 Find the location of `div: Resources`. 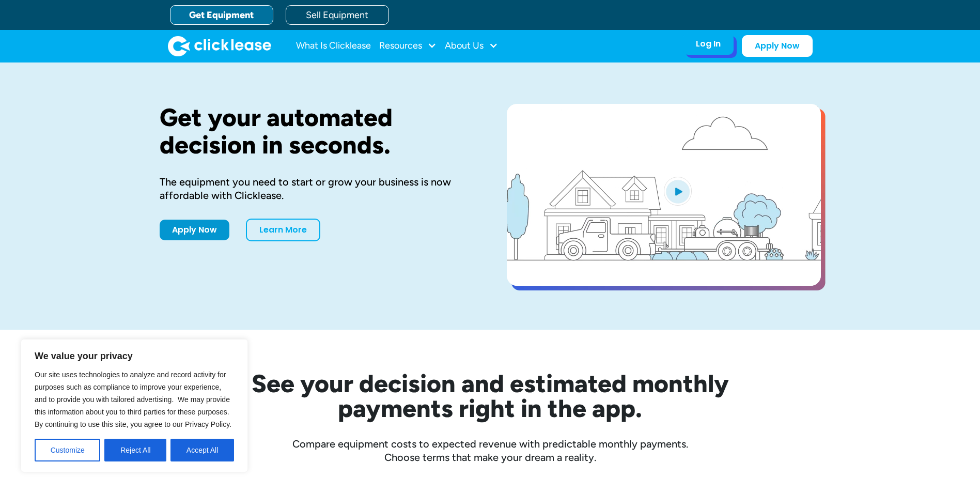

div: Resources is located at coordinates (408, 46).